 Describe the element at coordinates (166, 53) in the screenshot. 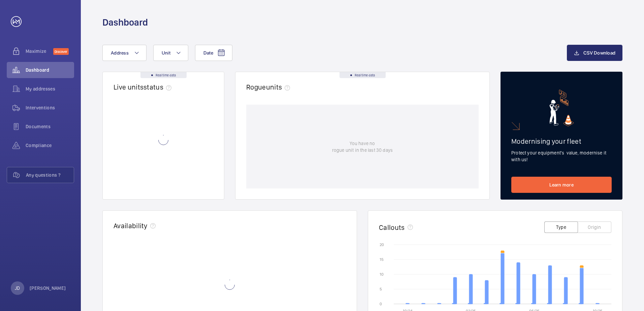

I see `span: Unit` at that location.